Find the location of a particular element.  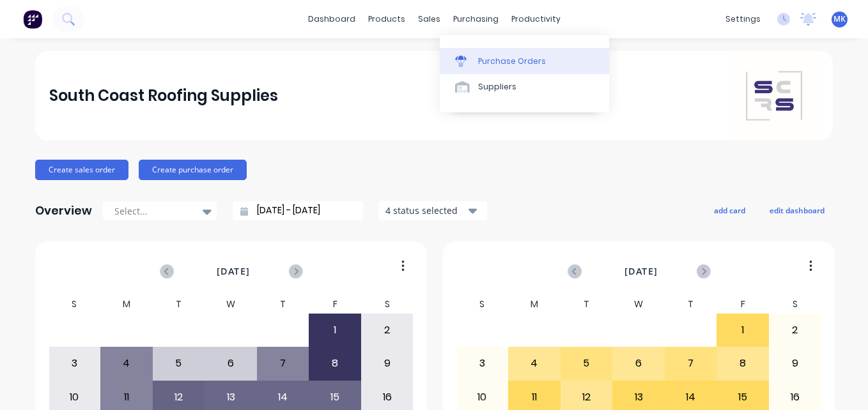

button: 4 status selected is located at coordinates (433, 211).